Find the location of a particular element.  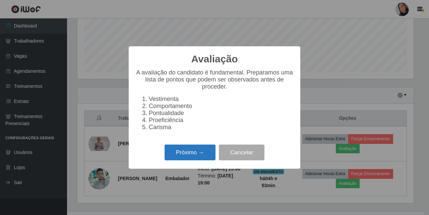

p: A avaliação do candidato é fundamental. Preparamos uma lista de pontos que podem ser observados a... is located at coordinates (214, 79).